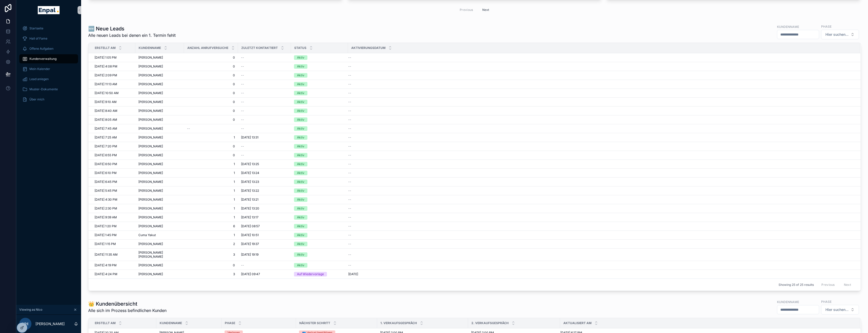 This screenshot has height=333, width=868. Describe the element at coordinates (840, 34) in the screenshot. I see `button: Select Button` at that location.